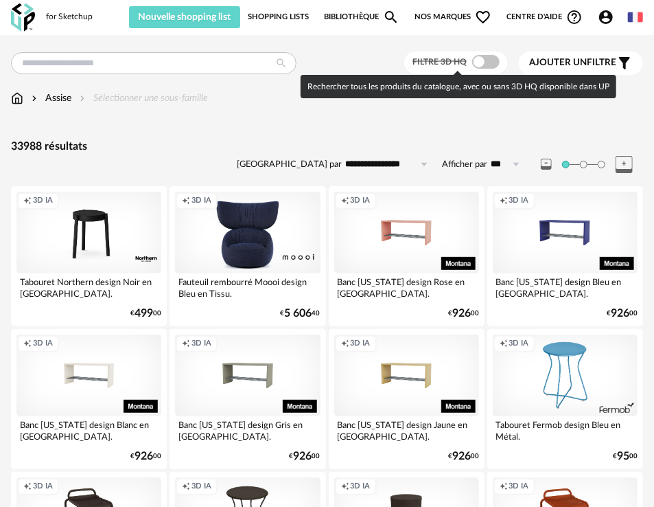  I want to click on div: € 40, so click(301, 313).